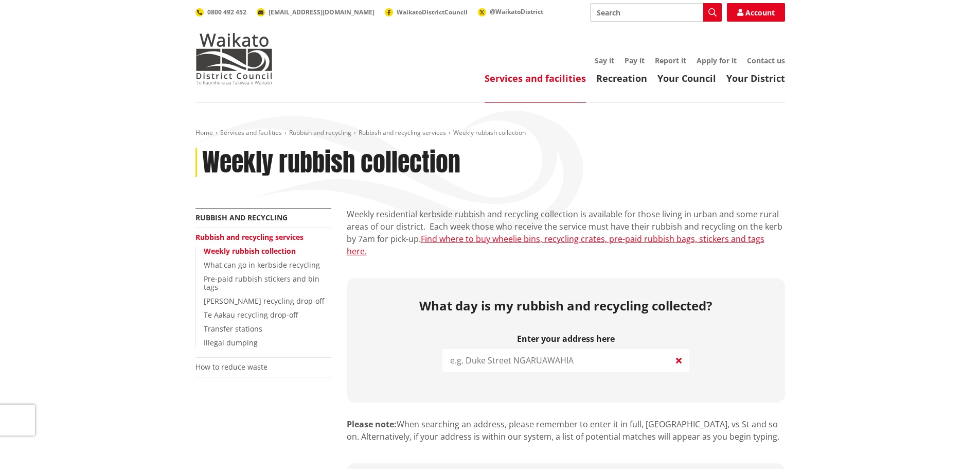 The width and height of the screenshot is (980, 469). I want to click on a: Report it, so click(671, 60).